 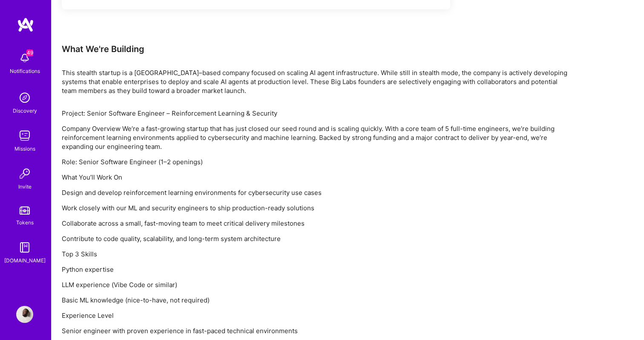 I want to click on a: User Avatar, so click(x=25, y=314).